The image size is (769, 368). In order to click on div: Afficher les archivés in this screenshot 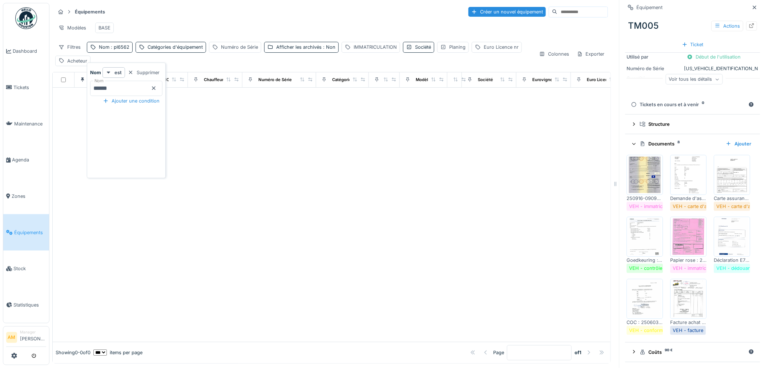, I will do `click(306, 47)`.